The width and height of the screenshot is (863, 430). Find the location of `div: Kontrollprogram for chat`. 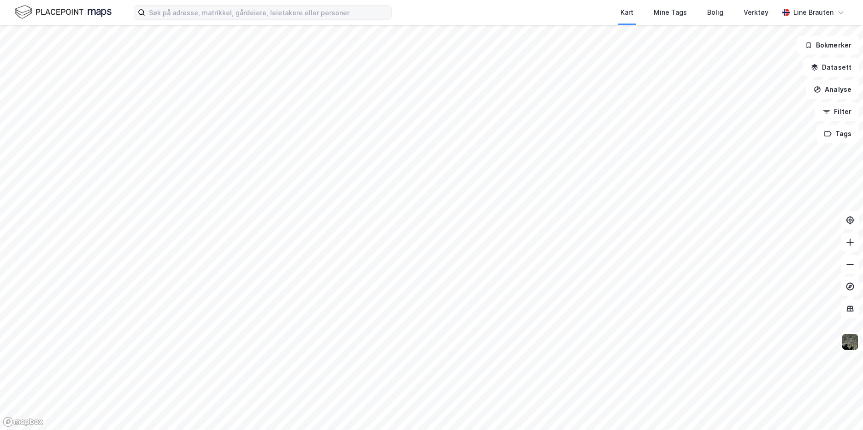

div: Kontrollprogram for chat is located at coordinates (840, 408).